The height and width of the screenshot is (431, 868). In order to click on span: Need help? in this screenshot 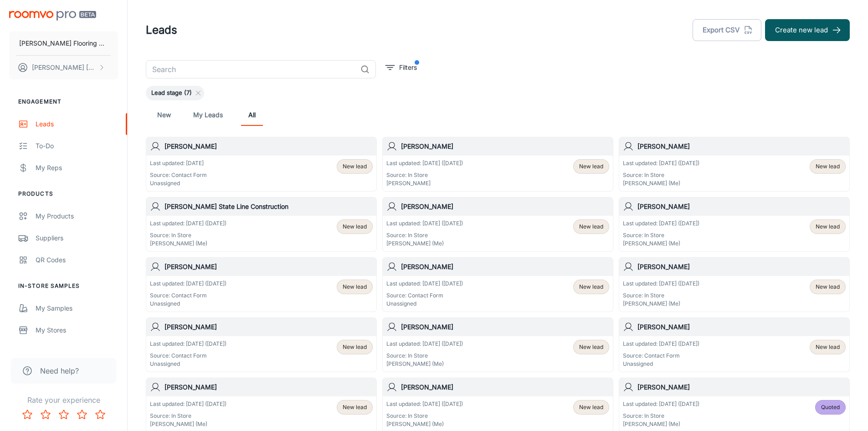, I will do `click(59, 370)`.